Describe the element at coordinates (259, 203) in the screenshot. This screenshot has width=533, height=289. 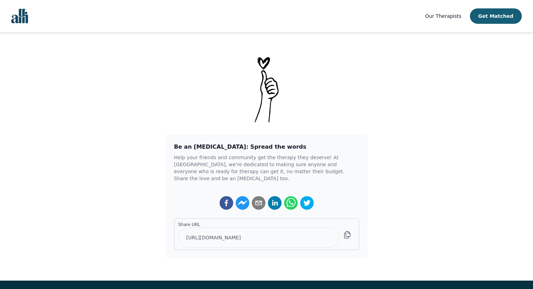
I see `button: email` at that location.